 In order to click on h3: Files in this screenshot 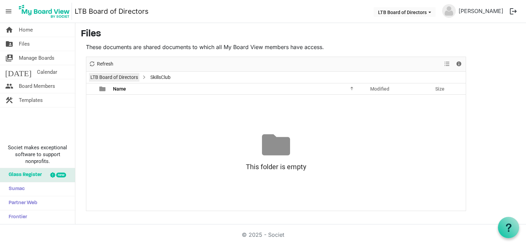, I will do `click(301, 34)`.